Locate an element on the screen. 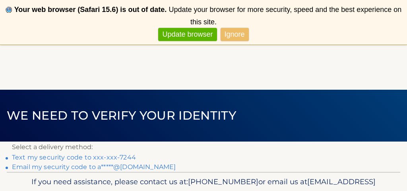 The image size is (407, 191). a: Ignore is located at coordinates (235, 34).